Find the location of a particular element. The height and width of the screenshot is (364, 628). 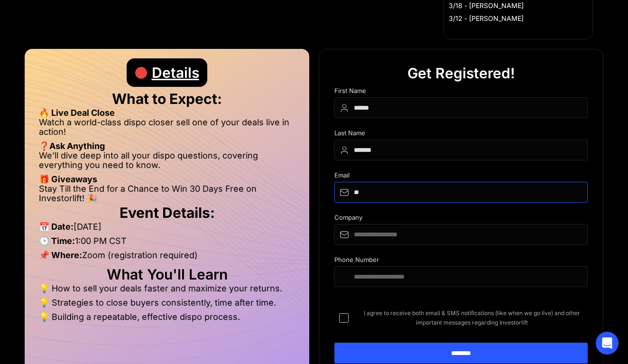

li: Stay Till the End for a Chance to Win 30 Days Free on Investorlift! 🎉 is located at coordinates (167, 194).